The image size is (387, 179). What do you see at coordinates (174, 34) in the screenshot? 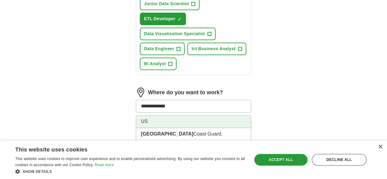
I see `span: Data Visualization Specialist` at bounding box center [174, 34].